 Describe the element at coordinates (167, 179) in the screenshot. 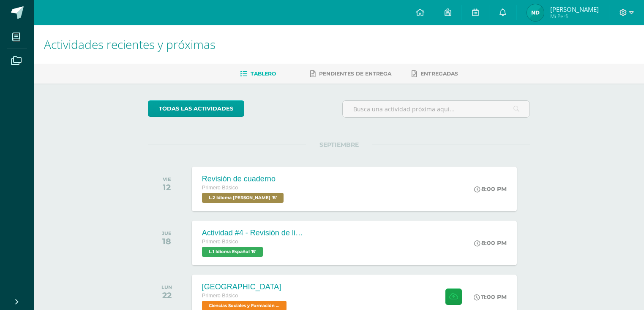

I see `div: VIE` at that location.